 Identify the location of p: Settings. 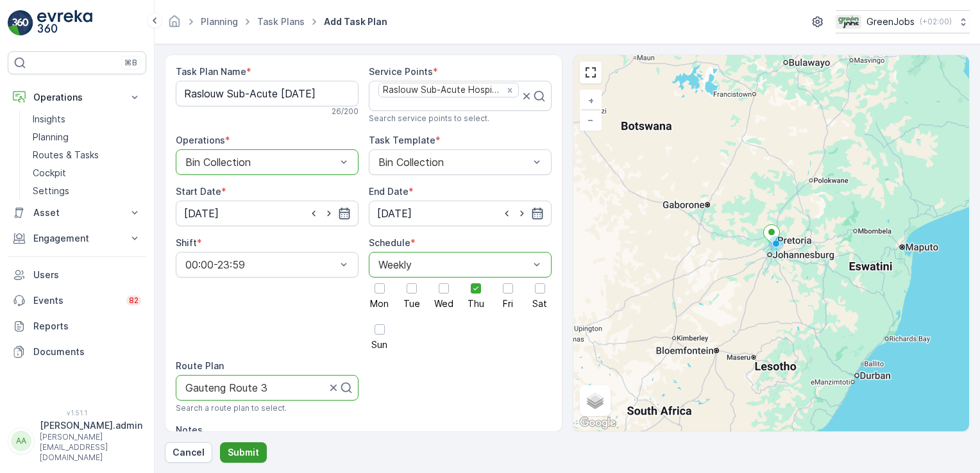
(51, 191).